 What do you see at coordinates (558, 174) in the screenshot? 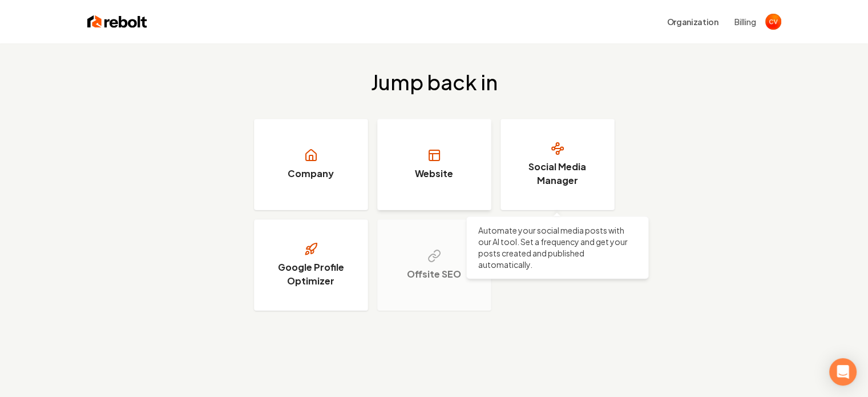
I see `h3: Social Media Manager` at bounding box center [558, 174].